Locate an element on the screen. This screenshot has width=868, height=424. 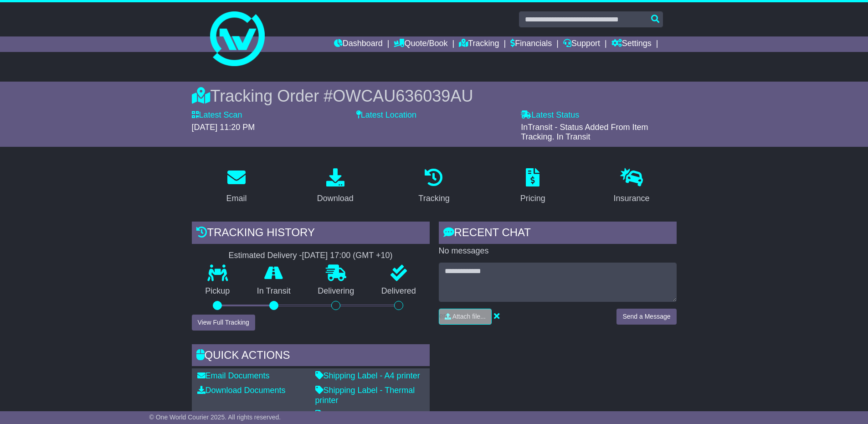
span: © One World Courier 2025. All rights reserved. is located at coordinates (215, 417).